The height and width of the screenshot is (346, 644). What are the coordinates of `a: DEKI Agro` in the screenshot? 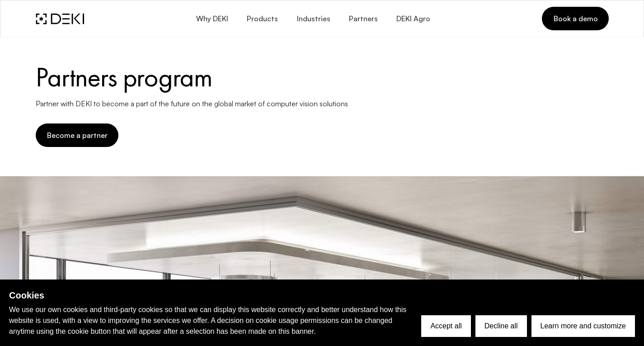 It's located at (413, 19).